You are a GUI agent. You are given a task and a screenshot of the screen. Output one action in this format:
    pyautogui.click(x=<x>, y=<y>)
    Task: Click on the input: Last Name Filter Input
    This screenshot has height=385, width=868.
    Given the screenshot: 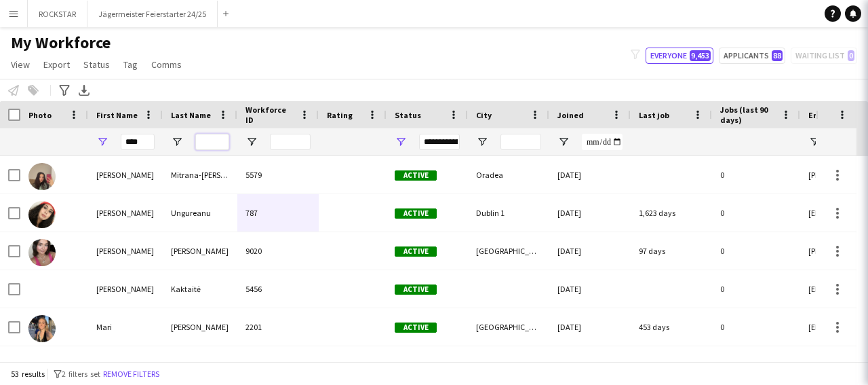 What is the action you would take?
    pyautogui.click(x=212, y=142)
    